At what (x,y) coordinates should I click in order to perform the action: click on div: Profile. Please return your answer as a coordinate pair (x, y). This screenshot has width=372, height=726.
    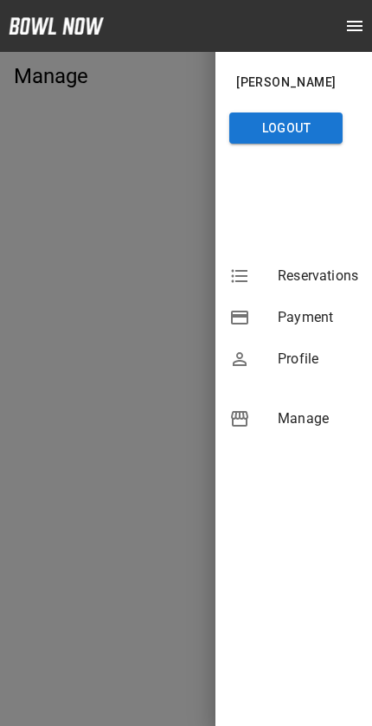
    Looking at the image, I should click on (293, 359).